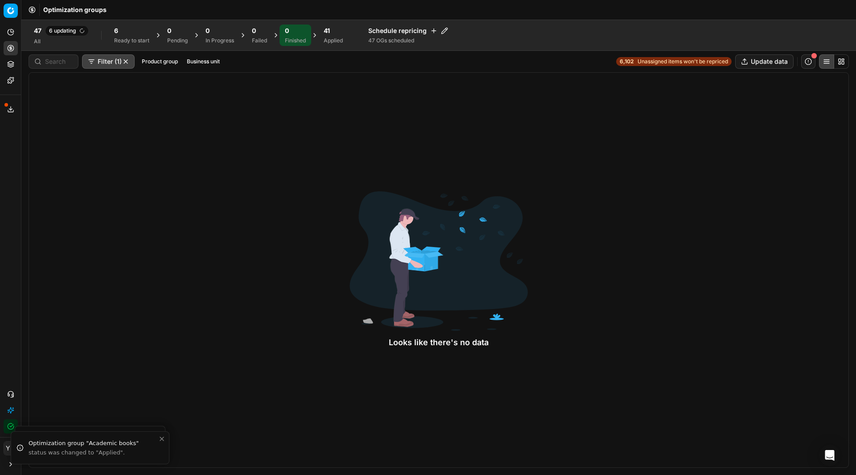 The image size is (856, 475). Describe the element at coordinates (162, 439) in the screenshot. I see `button: Close toast` at that location.